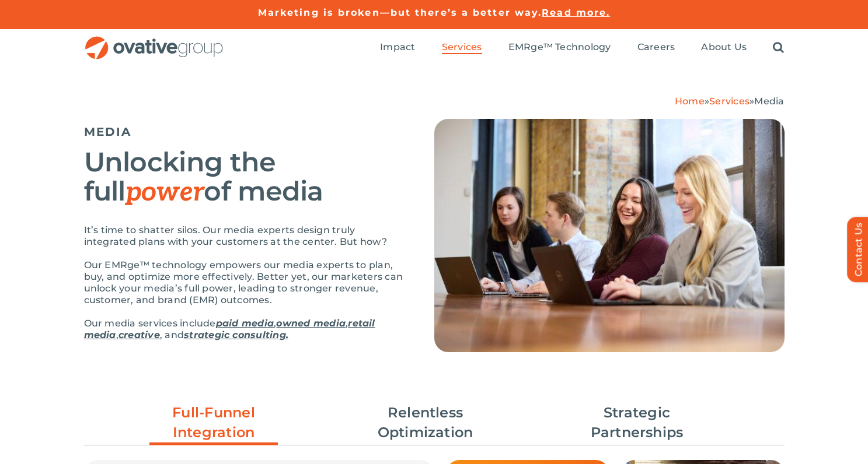 This screenshot has width=868, height=464. Describe the element at coordinates (245, 177) in the screenshot. I see `h2: Unlocking the full of media` at that location.